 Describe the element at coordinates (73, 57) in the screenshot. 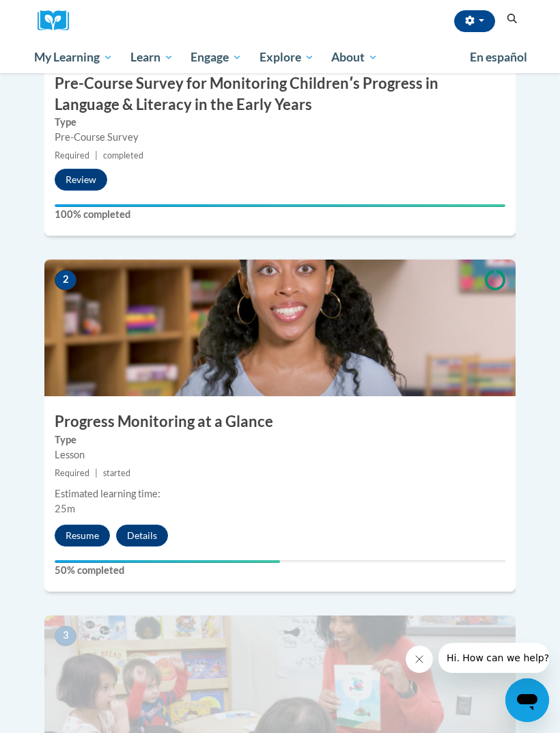

I see `a: My Learning` at that location.